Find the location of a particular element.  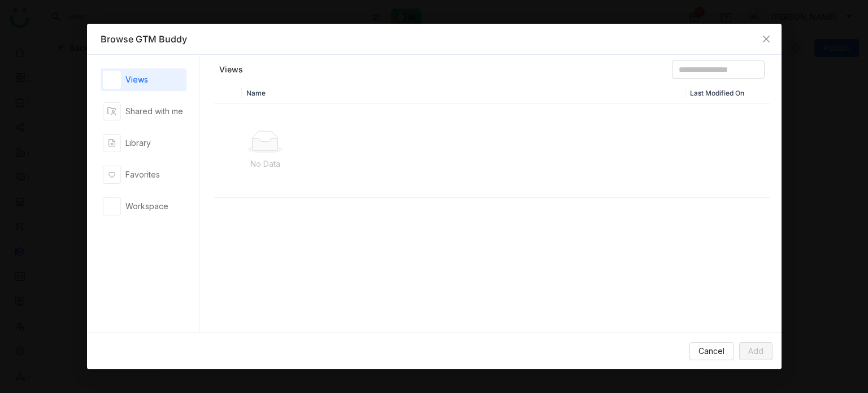

button: Add is located at coordinates (755, 351).